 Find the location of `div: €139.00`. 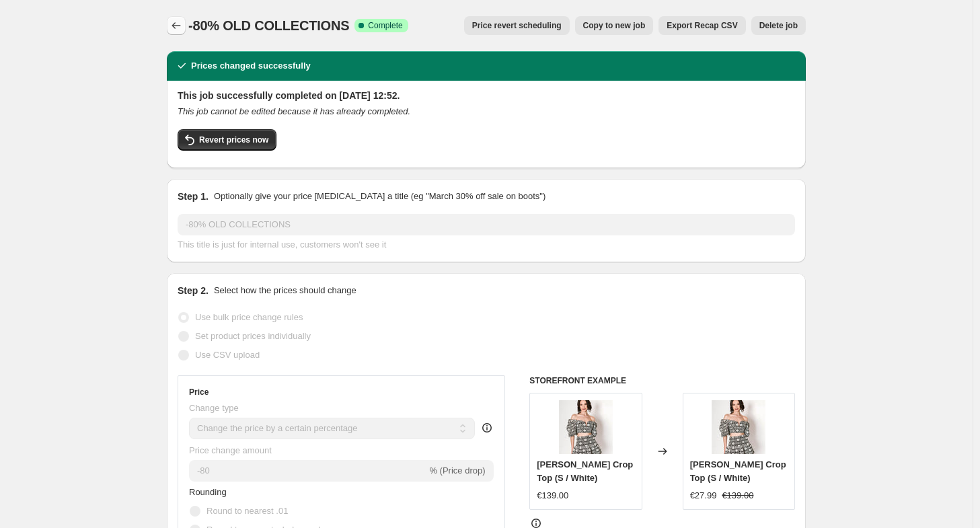

div: €139.00 is located at coordinates (552, 496).